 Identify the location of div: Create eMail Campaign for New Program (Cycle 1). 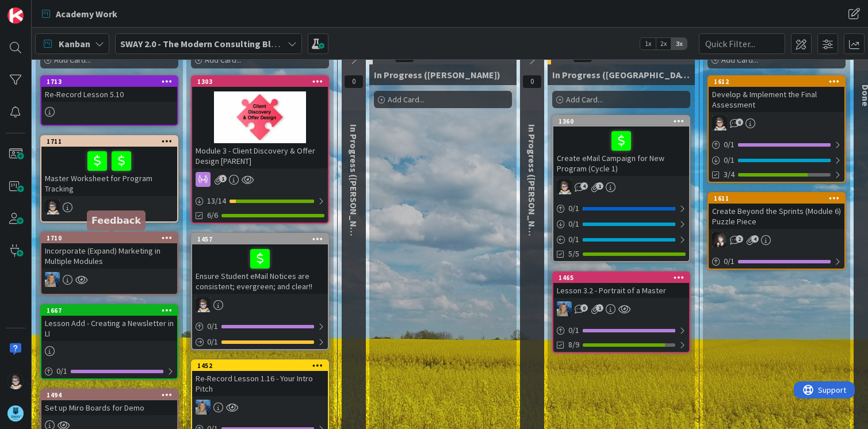
(621, 151).